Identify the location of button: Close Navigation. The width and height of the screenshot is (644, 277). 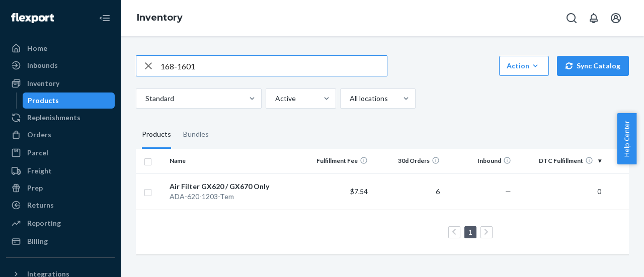
(105, 18).